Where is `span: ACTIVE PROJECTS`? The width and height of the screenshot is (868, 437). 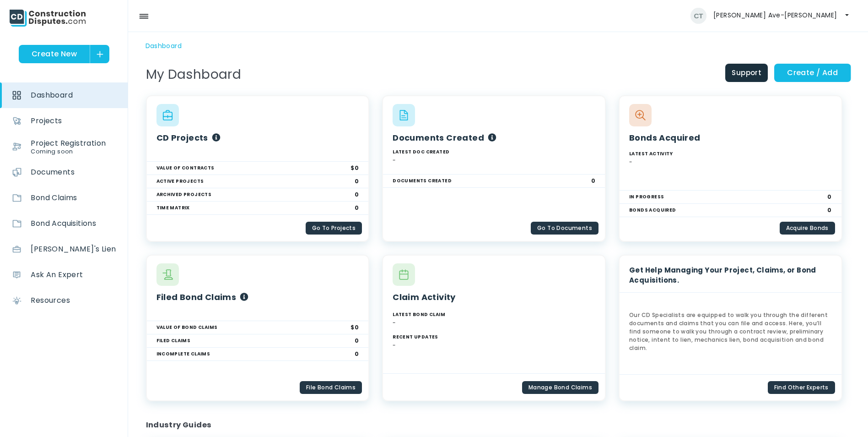 span: ACTIVE PROJECTS is located at coordinates (180, 181).